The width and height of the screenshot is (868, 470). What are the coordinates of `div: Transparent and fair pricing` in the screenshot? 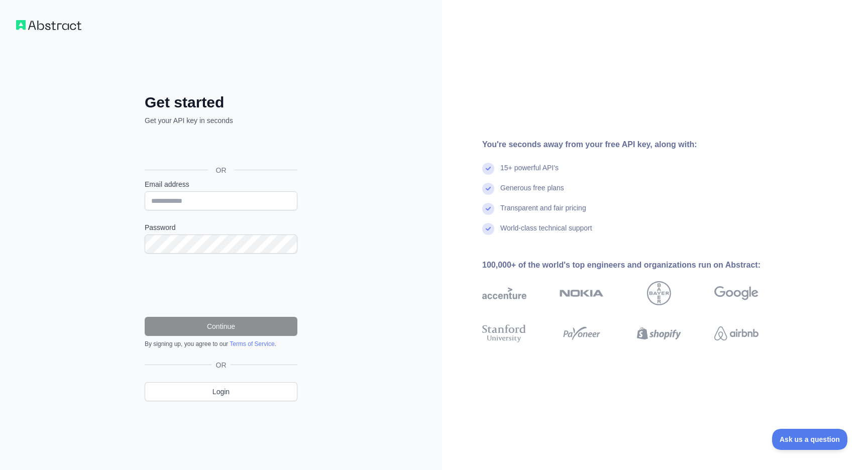 It's located at (543, 213).